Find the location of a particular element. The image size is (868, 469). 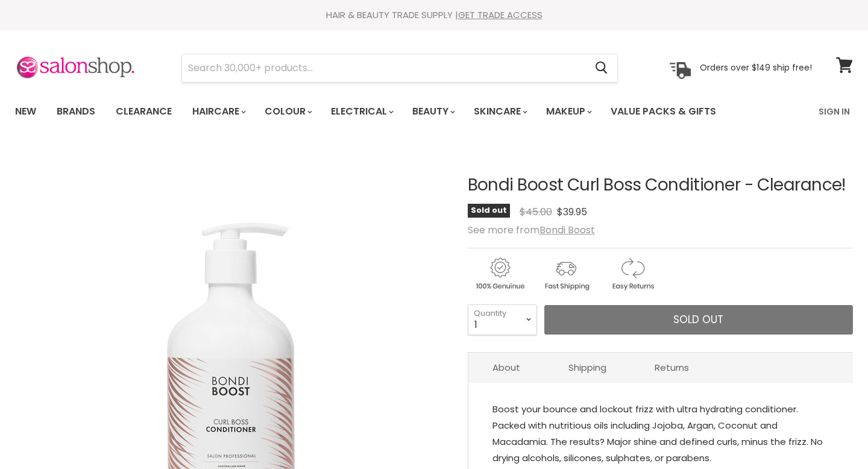

a: Electrical is located at coordinates (361, 111).